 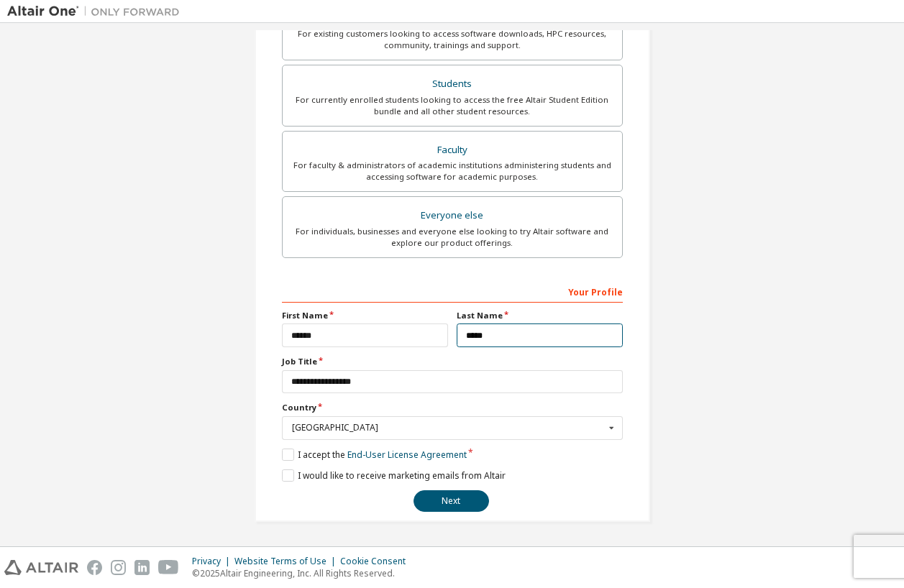 I want to click on p: © 2025 Altair Engineering, Inc. All Rights Reserved., so click(x=303, y=573).